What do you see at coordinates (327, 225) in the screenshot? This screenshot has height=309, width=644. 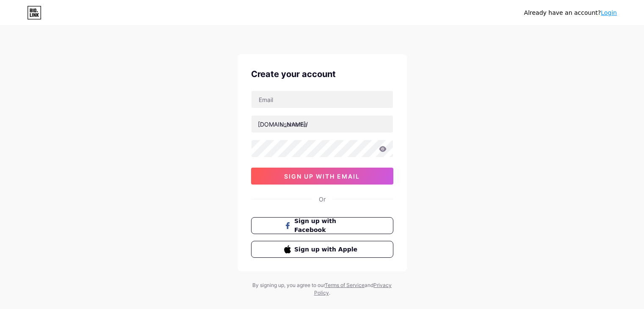 I see `span: Sign up with Facebook` at bounding box center [327, 225].